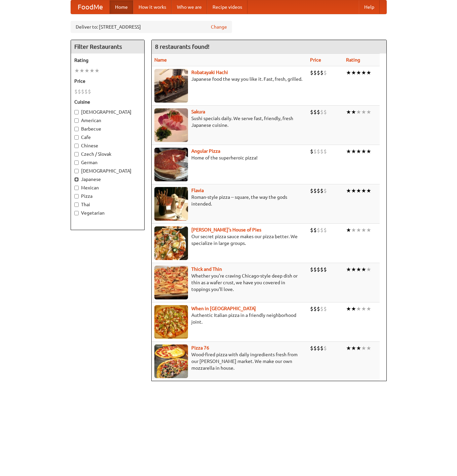  I want to click on a: How it works, so click(152, 7).